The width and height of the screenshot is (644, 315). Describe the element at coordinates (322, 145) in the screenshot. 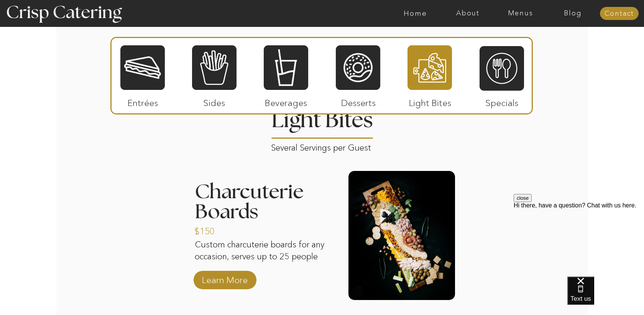

I see `p: Several Servings per Guest` at that location.